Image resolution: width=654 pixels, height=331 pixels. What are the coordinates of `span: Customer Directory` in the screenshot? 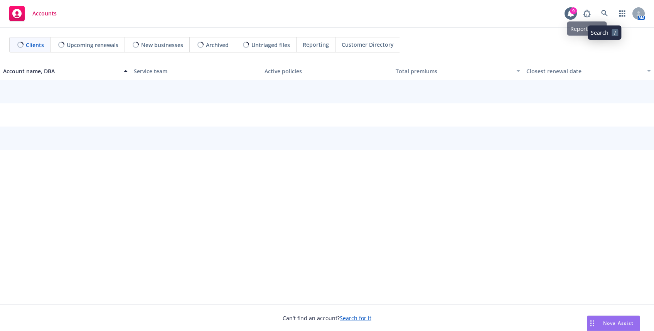 It's located at (368, 44).